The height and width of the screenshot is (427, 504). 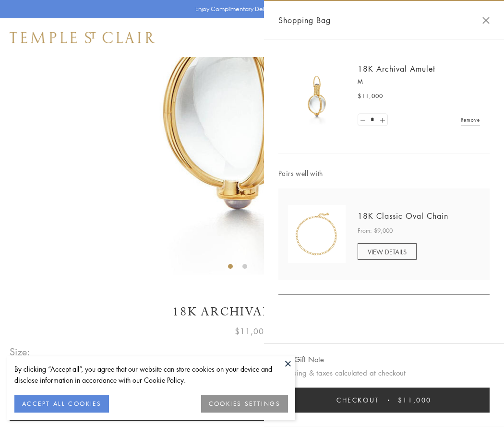 I want to click on p: M, so click(x=419, y=82).